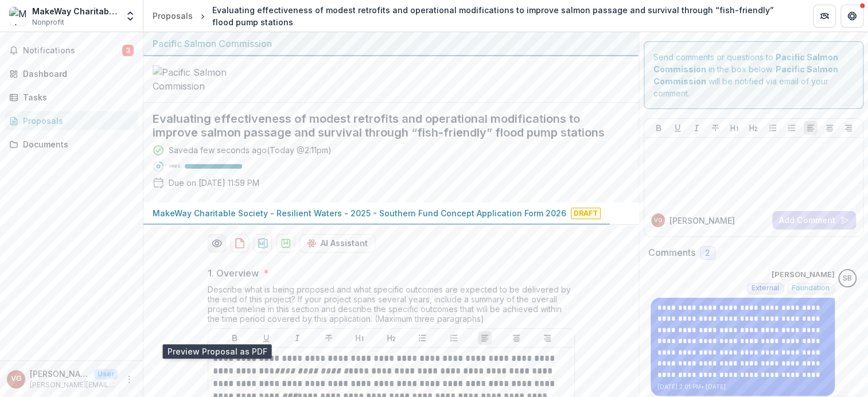  What do you see at coordinates (71, 73) in the screenshot?
I see `a: Dashboard` at bounding box center [71, 73].